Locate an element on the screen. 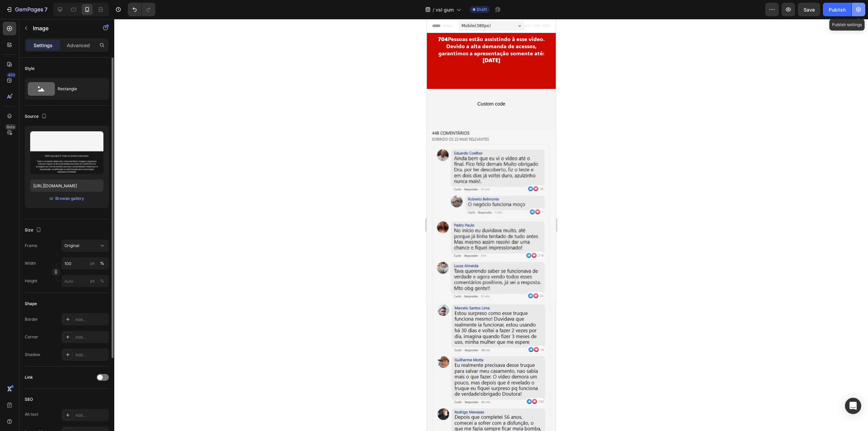  input: https://example.com/image.jpg is located at coordinates (67, 185).